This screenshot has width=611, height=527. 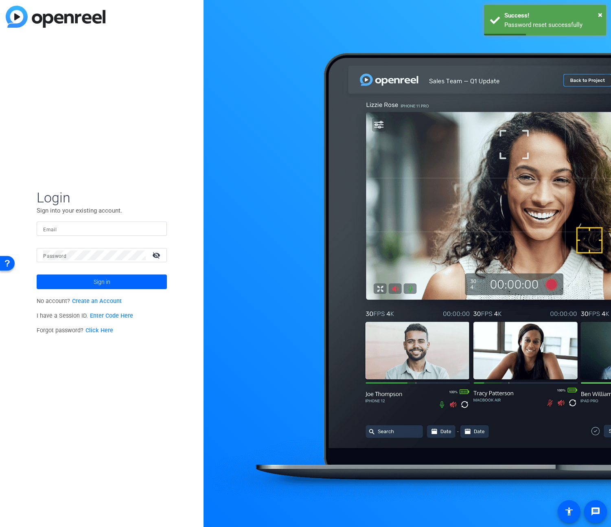 I want to click on a: Click Here, so click(x=99, y=330).